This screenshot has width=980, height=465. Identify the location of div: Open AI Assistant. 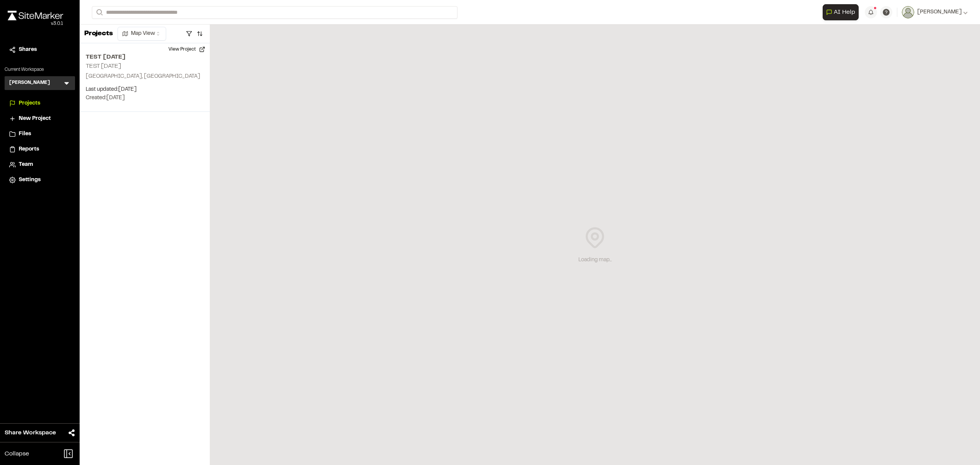
(843, 12).